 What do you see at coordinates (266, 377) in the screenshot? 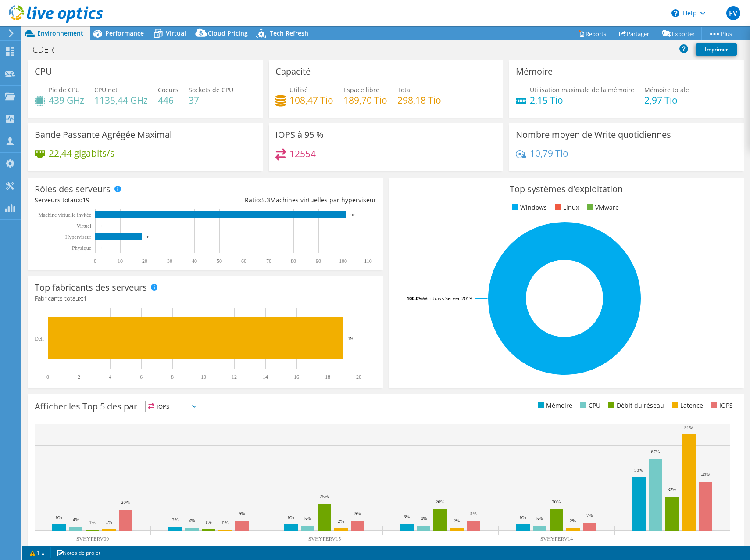
I see `text: 14` at bounding box center [266, 377].